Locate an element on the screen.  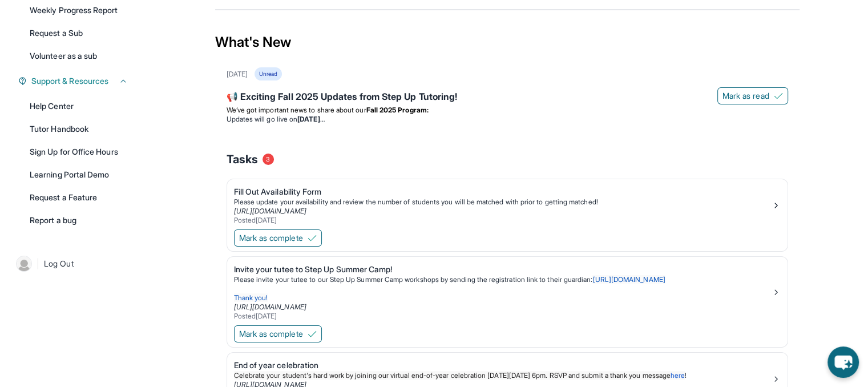
a: Sign Up for Office Hours is located at coordinates (79, 152).